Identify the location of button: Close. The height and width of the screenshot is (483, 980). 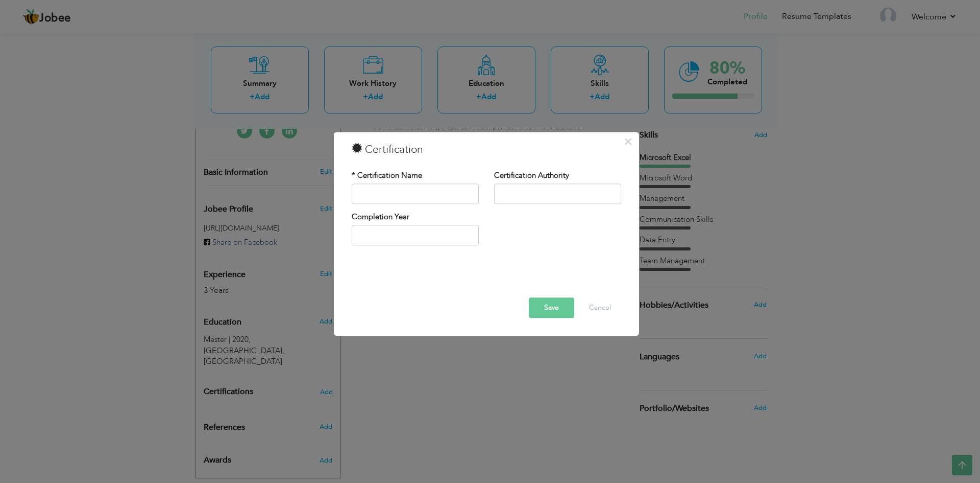
(629, 142).